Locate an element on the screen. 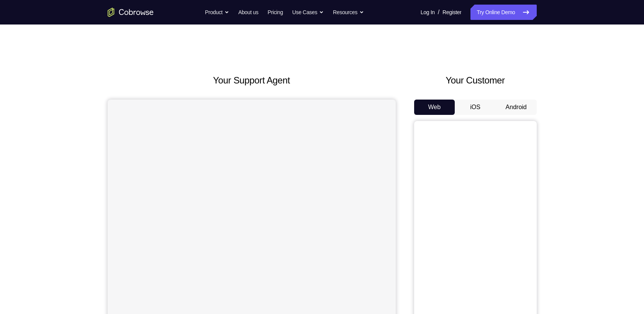  button: Web is located at coordinates (434, 107).